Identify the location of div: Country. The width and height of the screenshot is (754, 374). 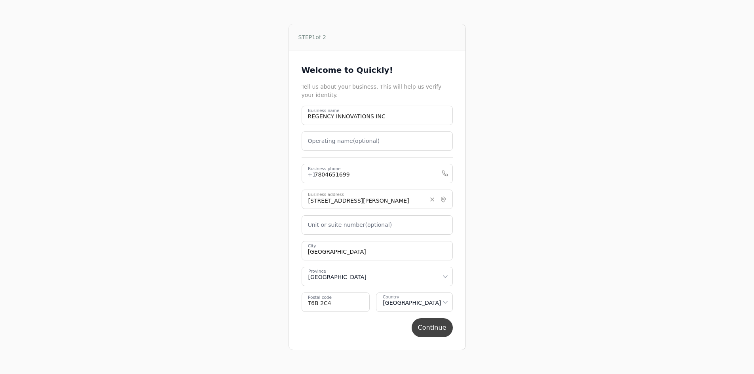
(391, 297).